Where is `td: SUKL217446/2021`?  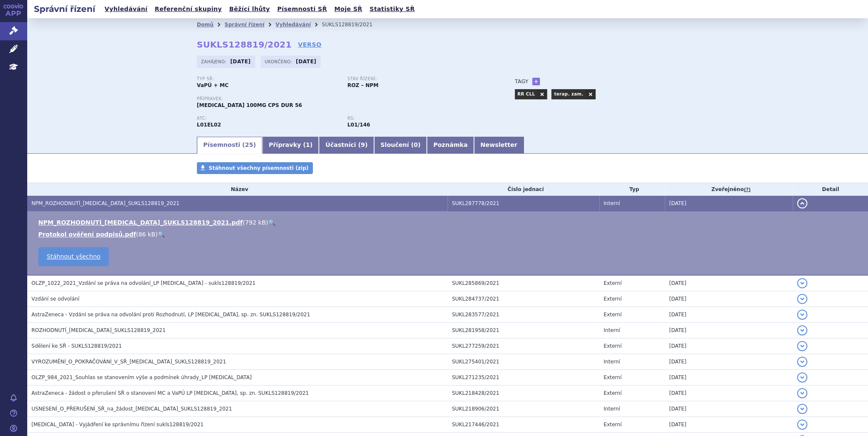
td: SUKL217446/2021 is located at coordinates (523, 424).